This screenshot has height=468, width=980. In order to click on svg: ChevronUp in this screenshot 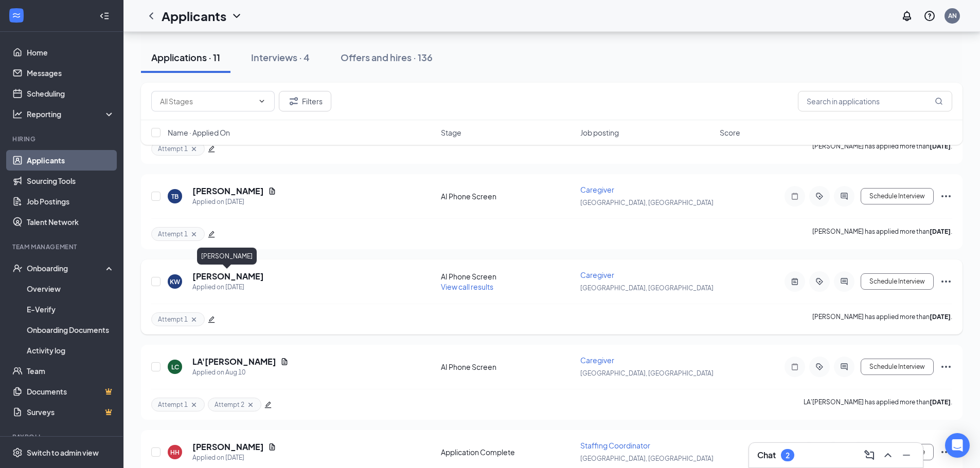, I will do `click(888, 456)`.